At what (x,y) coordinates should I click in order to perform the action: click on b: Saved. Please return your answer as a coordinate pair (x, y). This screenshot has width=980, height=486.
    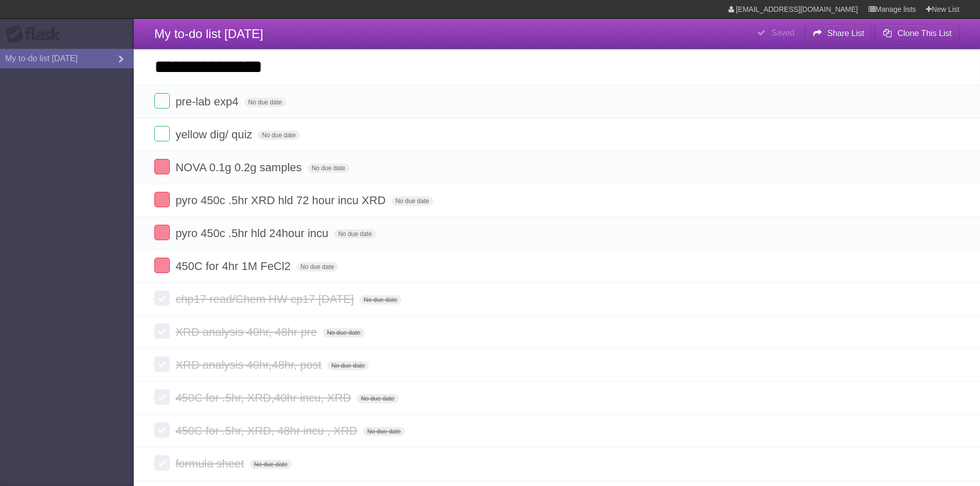
    Looking at the image, I should click on (782, 32).